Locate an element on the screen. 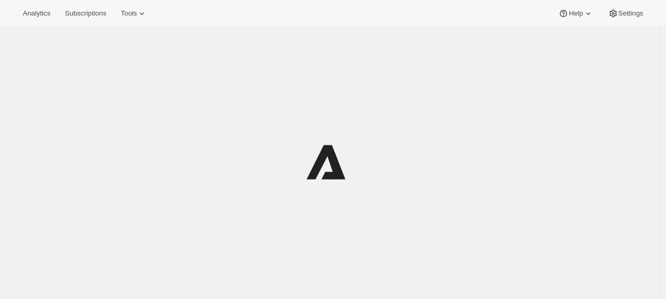 Image resolution: width=666 pixels, height=299 pixels. button: Help is located at coordinates (575, 13).